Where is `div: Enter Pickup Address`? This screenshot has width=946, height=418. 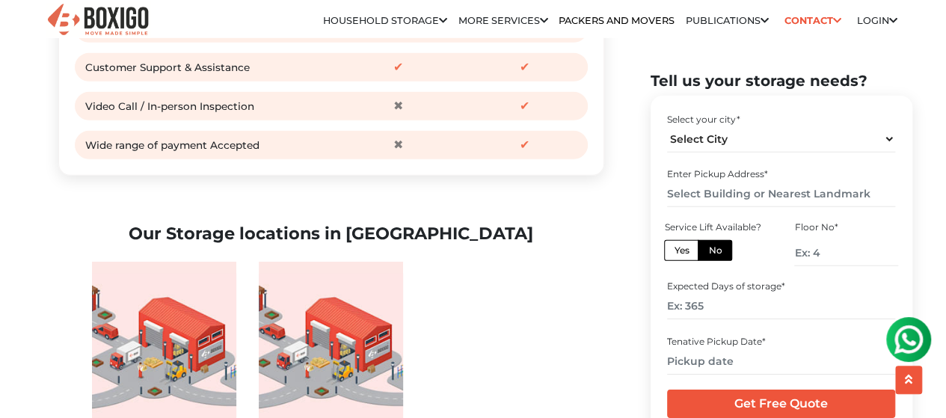 div: Enter Pickup Address is located at coordinates (781, 174).